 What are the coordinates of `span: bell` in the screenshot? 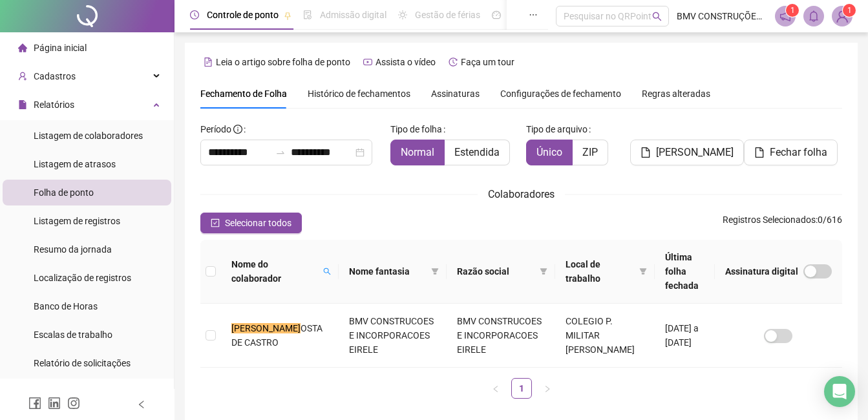 It's located at (814, 16).